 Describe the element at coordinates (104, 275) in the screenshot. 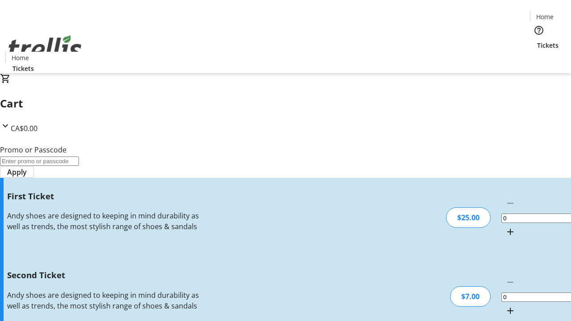

I see `h3: Second Ticket` at that location.